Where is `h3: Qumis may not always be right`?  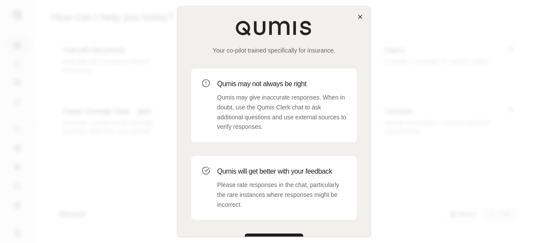
h3: Qumis may not always be right is located at coordinates (282, 84).